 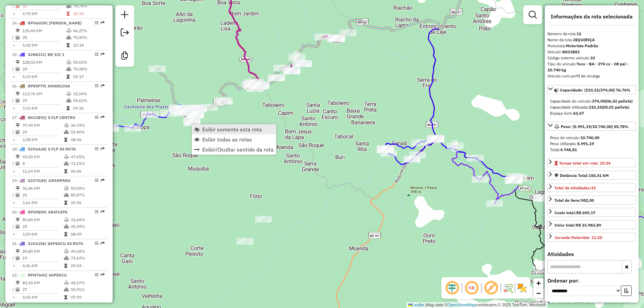 I want to click on span: RPN7A43, so click(x=37, y=275).